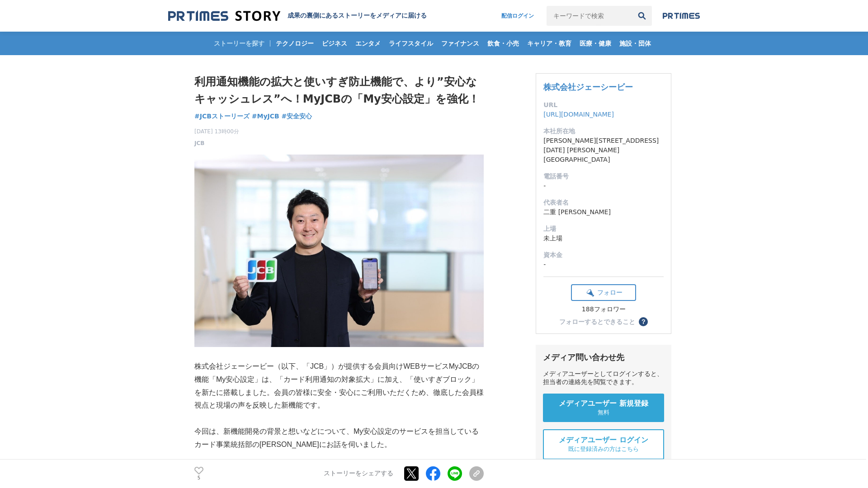  What do you see at coordinates (222, 116) in the screenshot?
I see `a: #JCBストーリーズ` at bounding box center [222, 116].